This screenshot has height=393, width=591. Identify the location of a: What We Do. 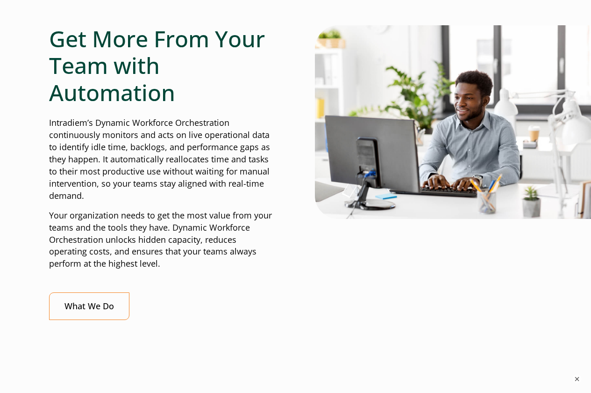
(89, 306).